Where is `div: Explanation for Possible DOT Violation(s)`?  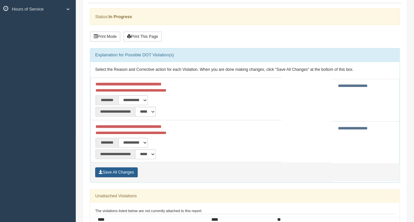 div: Explanation for Possible DOT Violation(s) is located at coordinates (245, 55).